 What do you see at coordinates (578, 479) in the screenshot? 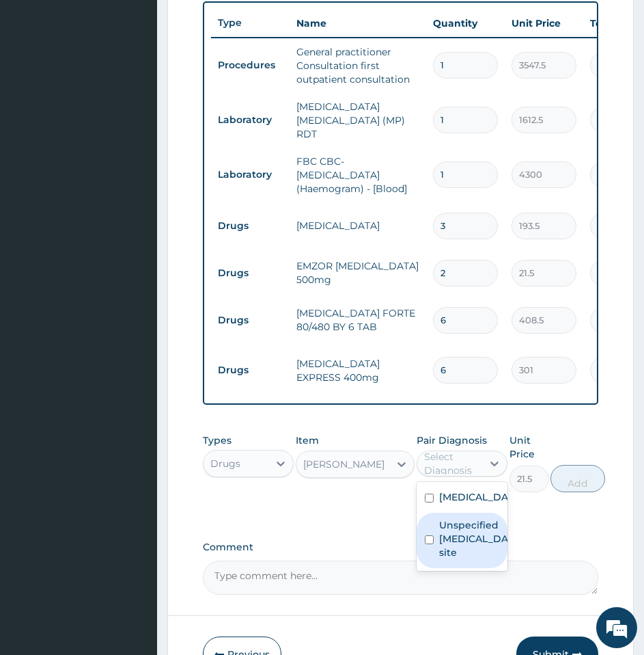
I see `button: Add` at bounding box center [578, 479].